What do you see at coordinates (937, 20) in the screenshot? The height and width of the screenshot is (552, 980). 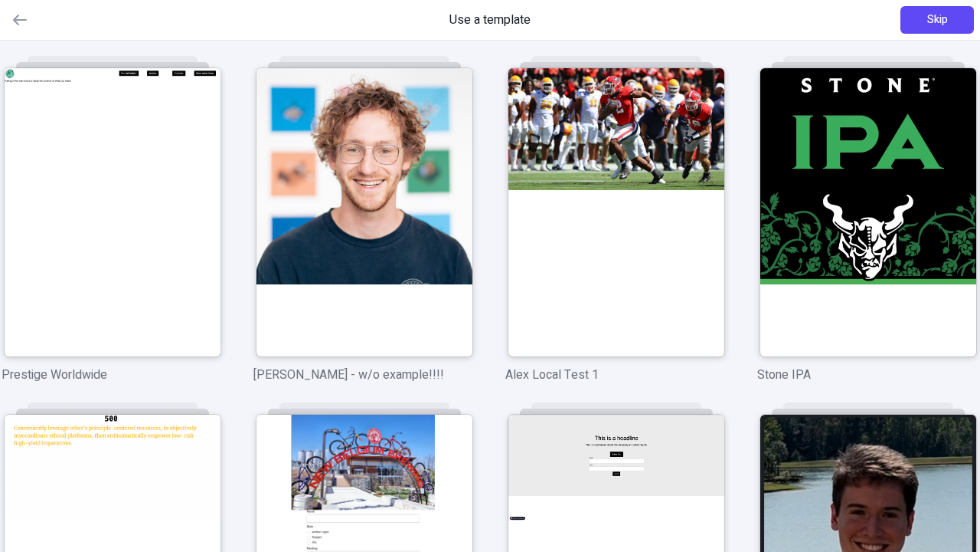 I see `button: Skip` at bounding box center [937, 20].